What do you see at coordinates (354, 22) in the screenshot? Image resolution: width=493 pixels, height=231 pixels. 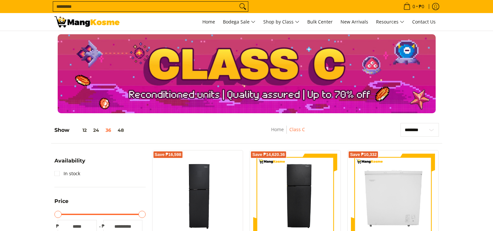 I see `a: New Arrivals` at bounding box center [354, 22].